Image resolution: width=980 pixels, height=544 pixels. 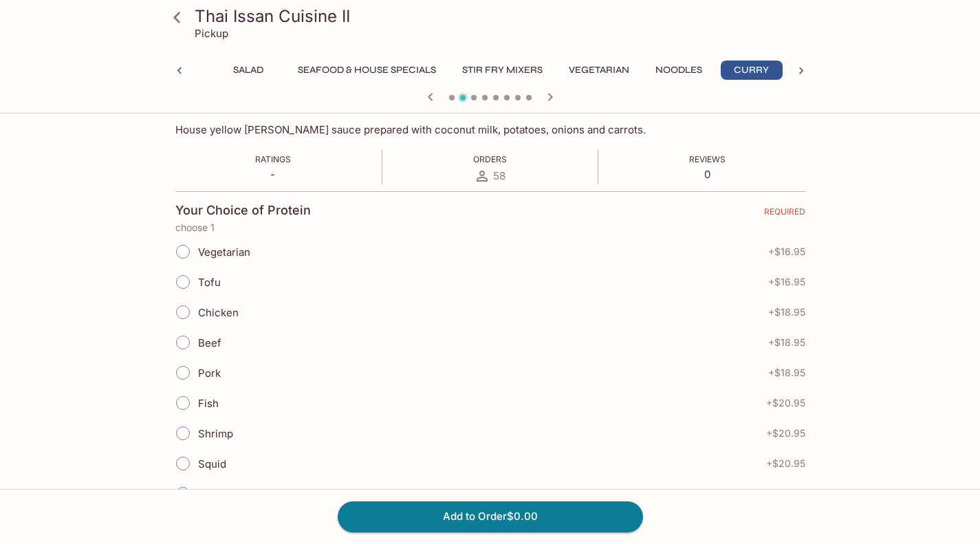 I want to click on button: Vegetarian, so click(x=599, y=70).